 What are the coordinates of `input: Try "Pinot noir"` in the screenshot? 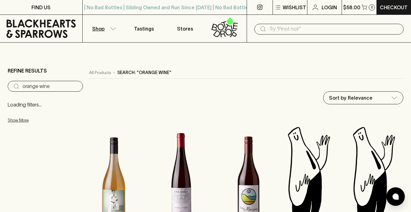 It's located at (334, 29).